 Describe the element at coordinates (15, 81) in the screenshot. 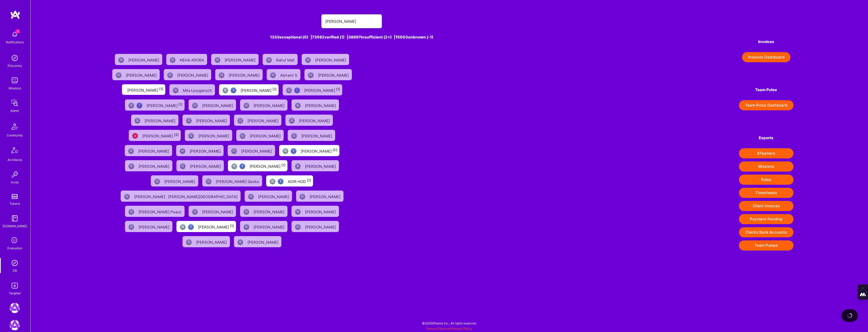

I see `img: teamwork` at that location.